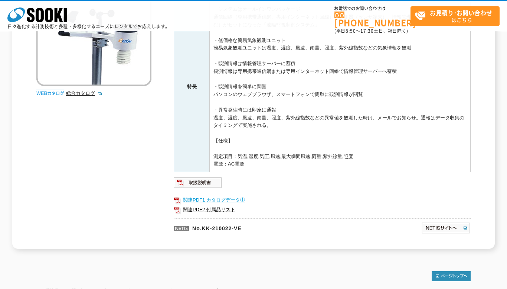  Describe the element at coordinates (446, 228) in the screenshot. I see `img: NETISサイトへ` at that location.